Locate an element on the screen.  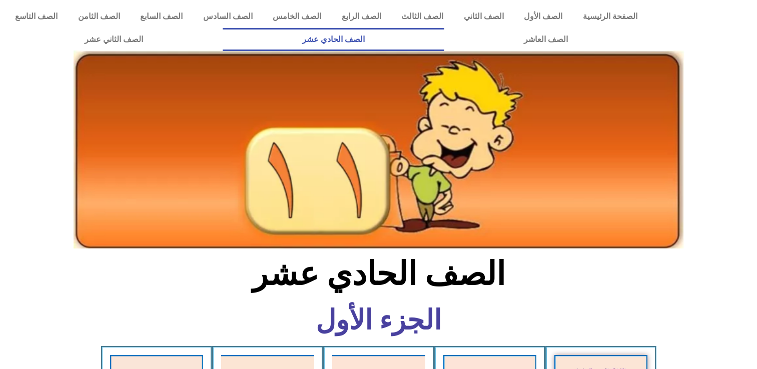
a: الصف الأول is located at coordinates (543, 17).